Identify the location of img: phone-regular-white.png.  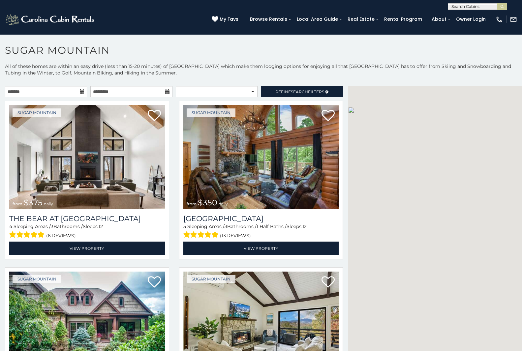
(499, 19).